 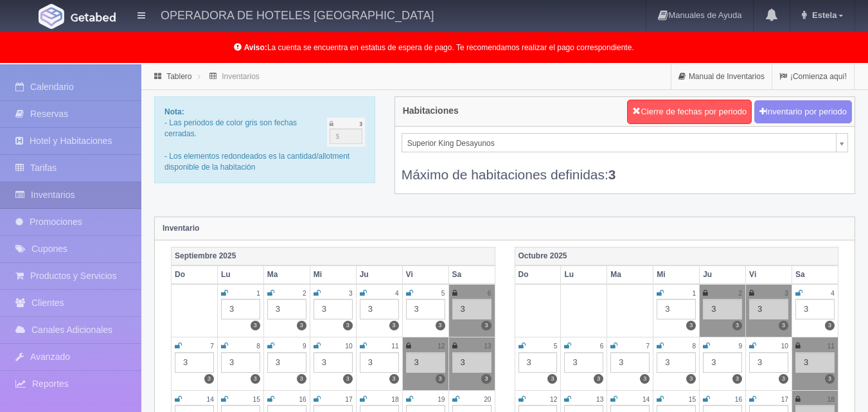 What do you see at coordinates (334, 256) in the screenshot?
I see `th: Septiembre 2025` at bounding box center [334, 256].